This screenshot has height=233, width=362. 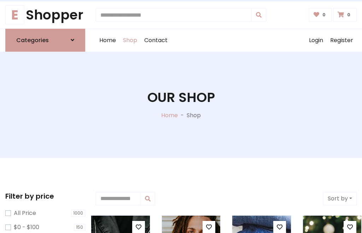 I want to click on h1: Our Shop, so click(x=181, y=97).